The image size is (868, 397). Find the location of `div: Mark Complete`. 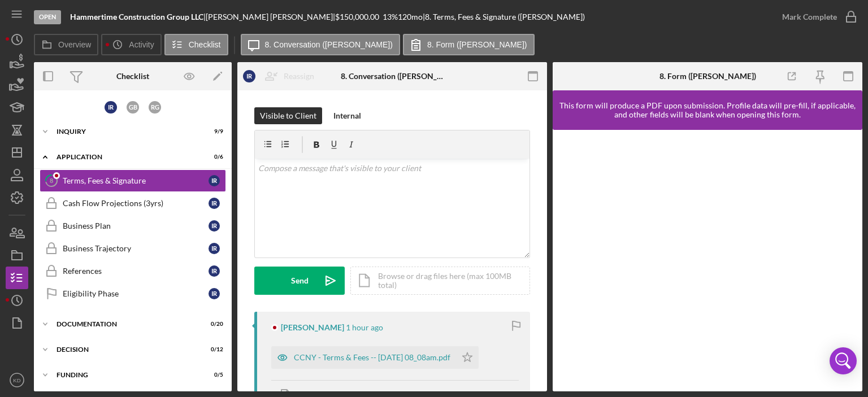

div: Mark Complete is located at coordinates (809, 17).